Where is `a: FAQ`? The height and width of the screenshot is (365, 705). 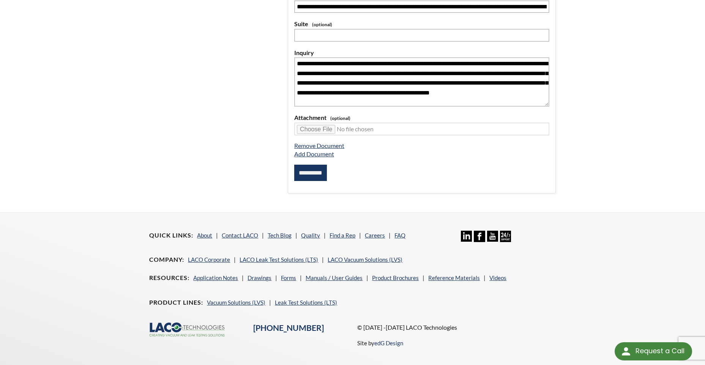
a: FAQ is located at coordinates (400, 235).